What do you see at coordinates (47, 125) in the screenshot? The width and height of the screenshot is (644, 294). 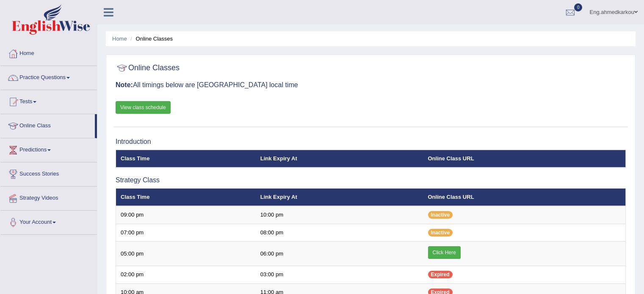 I see `a: Online Class` at bounding box center [47, 125].